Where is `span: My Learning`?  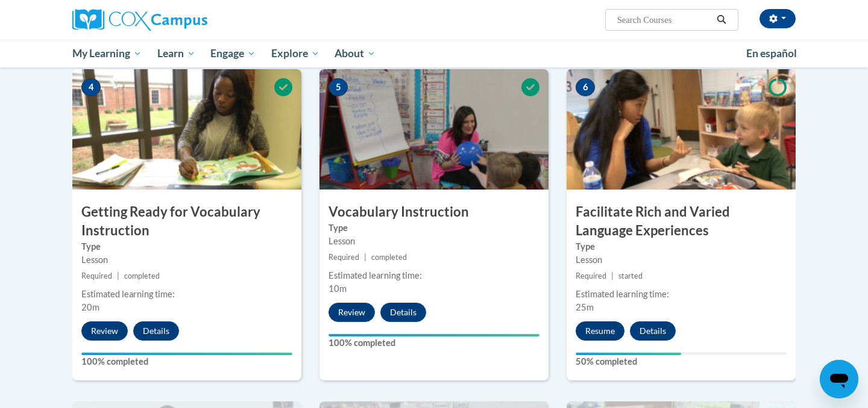
span: My Learning is located at coordinates (107, 53).